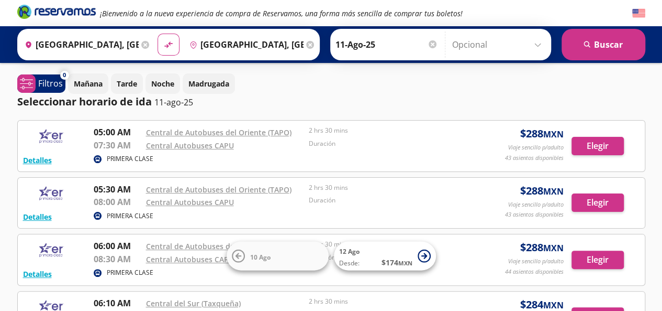  Describe the element at coordinates (209, 83) in the screenshot. I see `p: Madrugada` at that location.